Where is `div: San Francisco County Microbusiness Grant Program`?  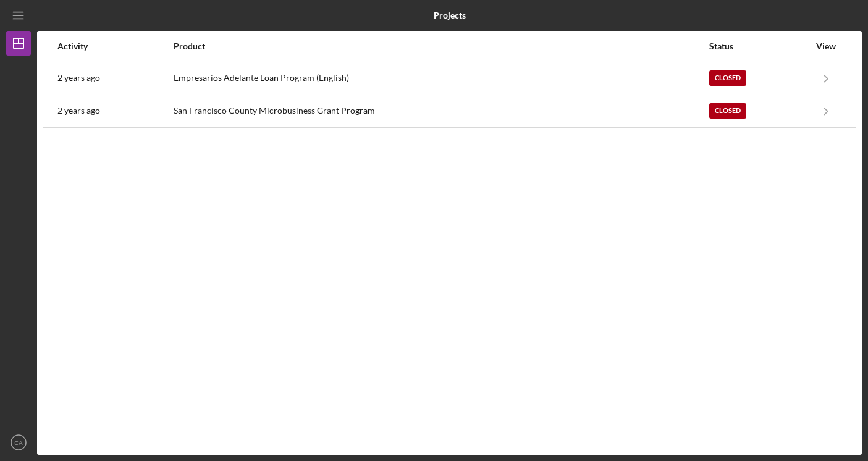
div: San Francisco County Microbusiness Grant Program is located at coordinates (441, 111).